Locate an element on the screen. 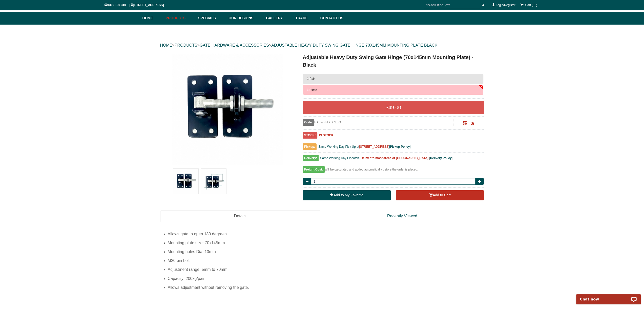  li: Mounting holes Dia: 10mm is located at coordinates (326, 251).